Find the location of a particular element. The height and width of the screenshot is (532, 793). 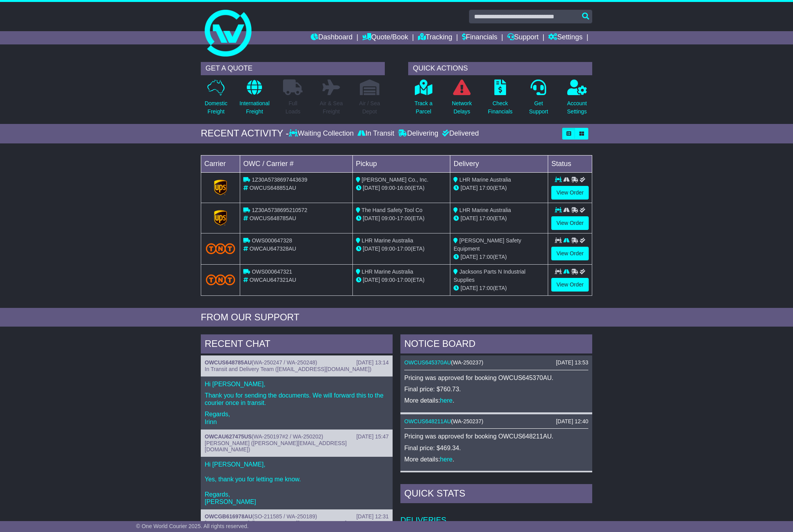

span: WA-250247 / WA-250248 is located at coordinates (285, 363).